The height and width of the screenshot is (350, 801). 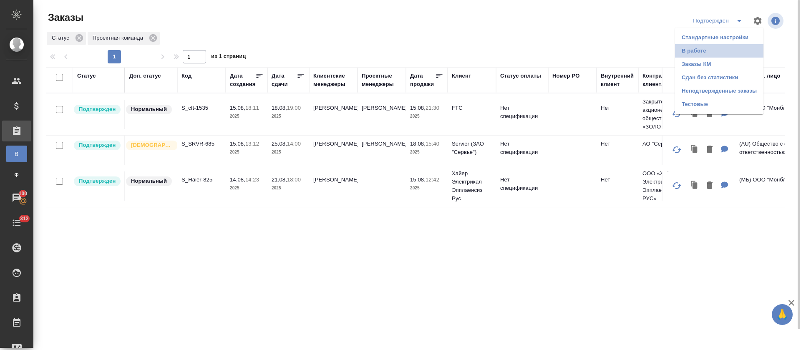 I want to click on p: 12:42, so click(x=432, y=179).